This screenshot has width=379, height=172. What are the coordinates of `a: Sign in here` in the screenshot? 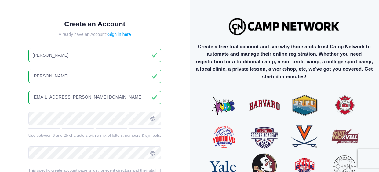 It's located at (120, 34).